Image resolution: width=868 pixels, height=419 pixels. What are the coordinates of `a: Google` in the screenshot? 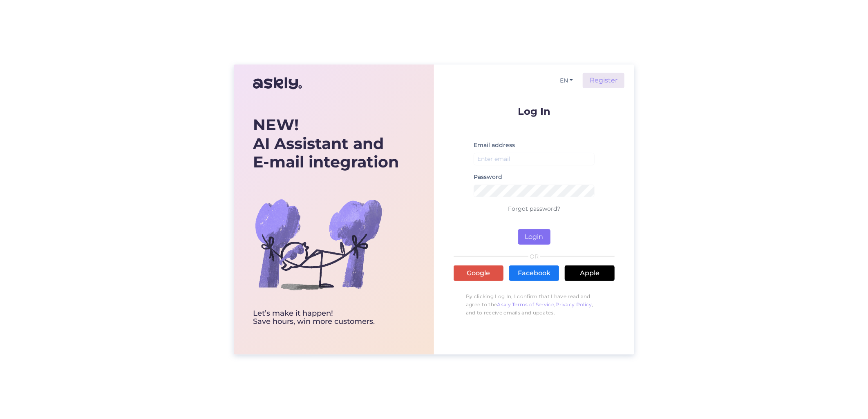 It's located at (479, 273).